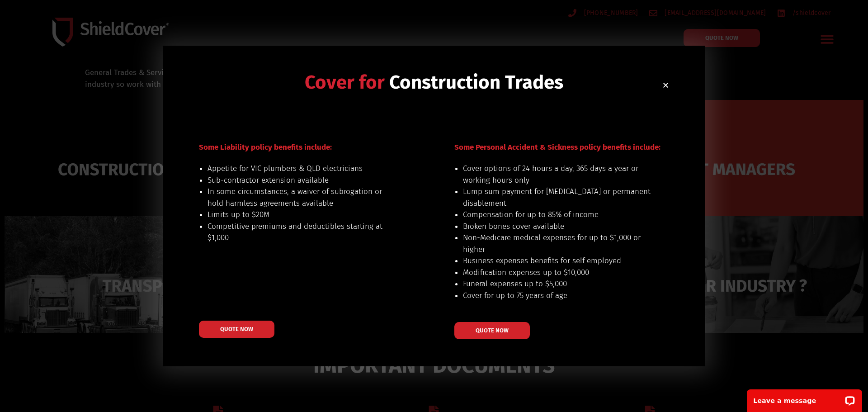 This screenshot has height=412, width=868. I want to click on li: In some circumstances, a waiver of subrogation or hold harmless agreements available, so click(301, 198).